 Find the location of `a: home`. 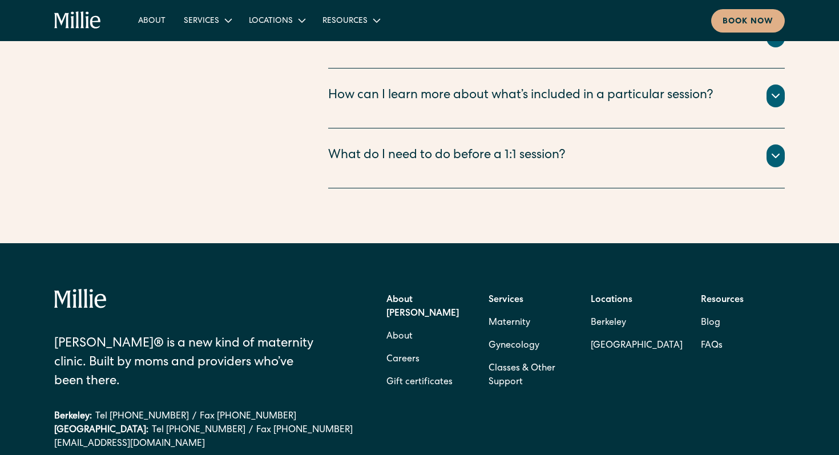

a: home is located at coordinates (78, 21).